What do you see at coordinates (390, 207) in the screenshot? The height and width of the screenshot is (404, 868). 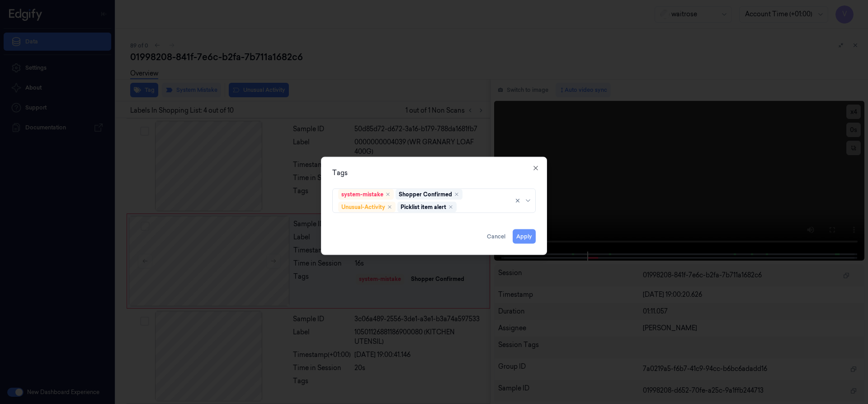 I see `div: Remove ,Unusual-Activity` at bounding box center [390, 207].